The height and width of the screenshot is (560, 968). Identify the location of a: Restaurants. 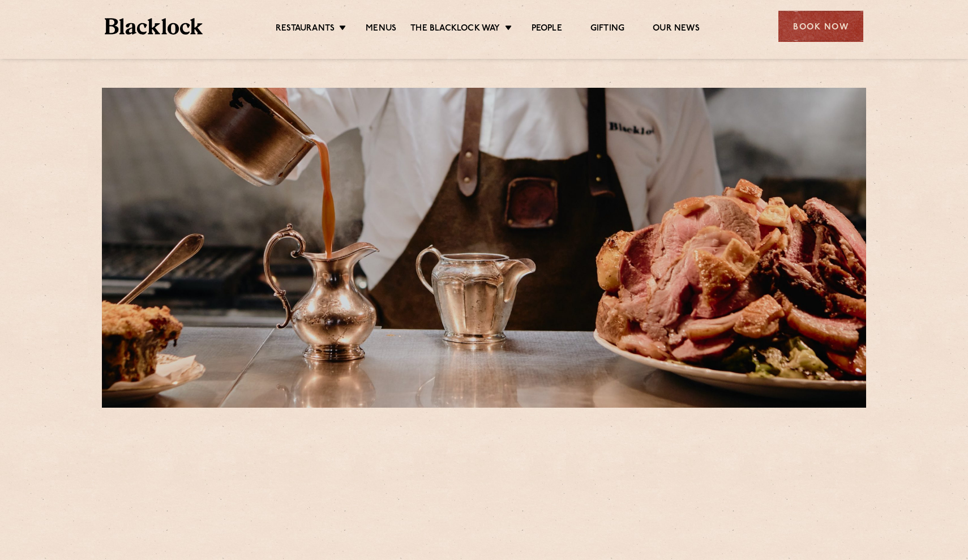
(305, 29).